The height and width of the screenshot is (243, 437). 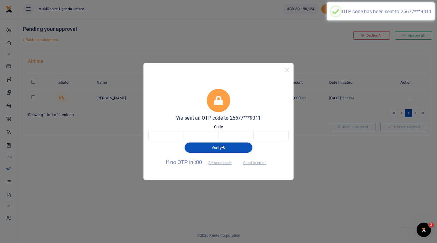 I want to click on span: If no OTP in, so click(x=201, y=162).